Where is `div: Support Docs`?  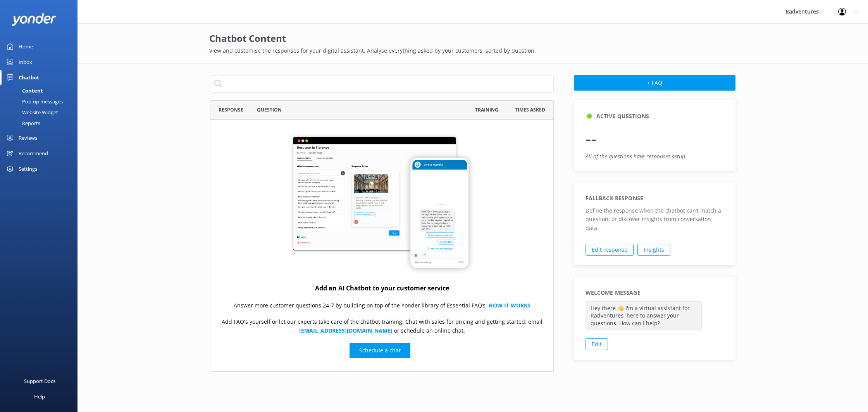
div: Support Docs is located at coordinates (39, 381).